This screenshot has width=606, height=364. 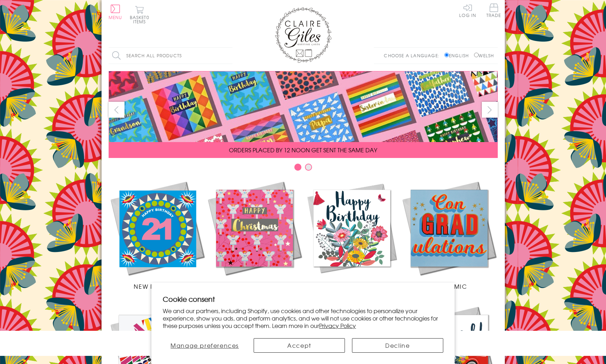 I want to click on a: Birthdays, so click(x=352, y=235).